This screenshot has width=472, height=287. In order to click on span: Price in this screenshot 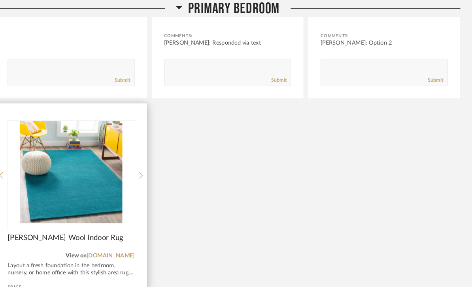, I will do `click(85, 278)`.